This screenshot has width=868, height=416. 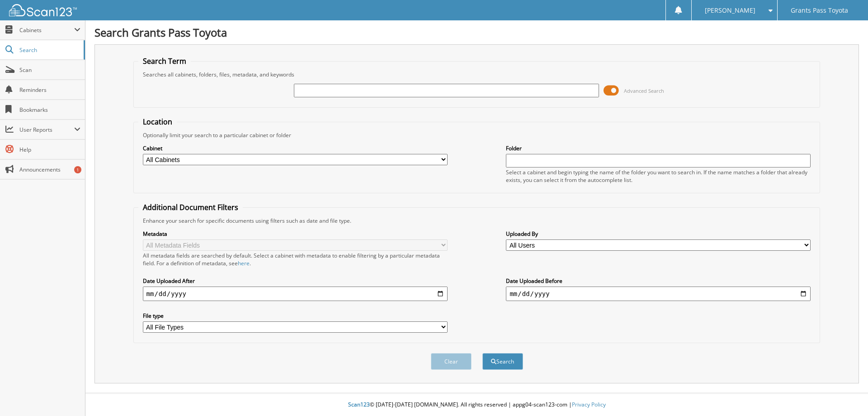 I want to click on div: All metadata fields are searched by default. Select a cabinet with metadata to enable filtering b..., so click(x=295, y=259).